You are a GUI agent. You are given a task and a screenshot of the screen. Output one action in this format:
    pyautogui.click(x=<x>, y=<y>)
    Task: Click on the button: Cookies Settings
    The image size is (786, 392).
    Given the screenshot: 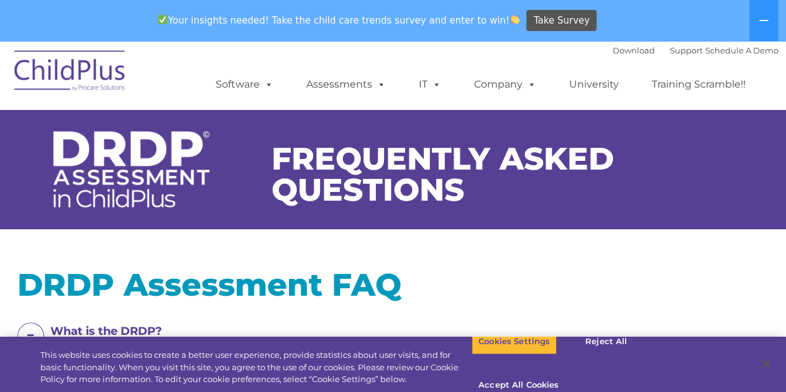 What is the action you would take?
    pyautogui.click(x=514, y=342)
    